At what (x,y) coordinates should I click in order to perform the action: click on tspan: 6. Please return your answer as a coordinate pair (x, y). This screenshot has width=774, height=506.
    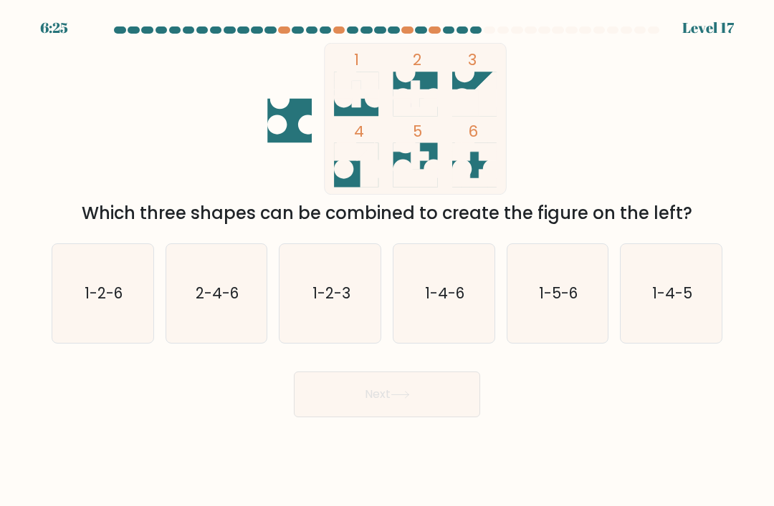
    Looking at the image, I should click on (473, 131).